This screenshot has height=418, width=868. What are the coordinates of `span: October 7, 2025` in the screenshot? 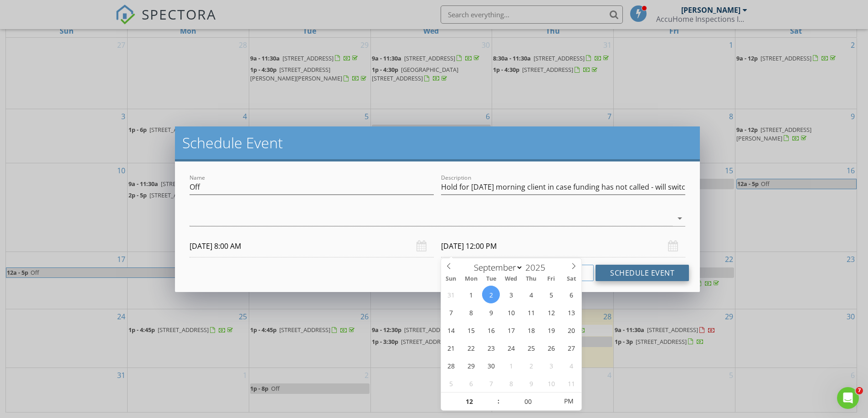 It's located at (491, 383).